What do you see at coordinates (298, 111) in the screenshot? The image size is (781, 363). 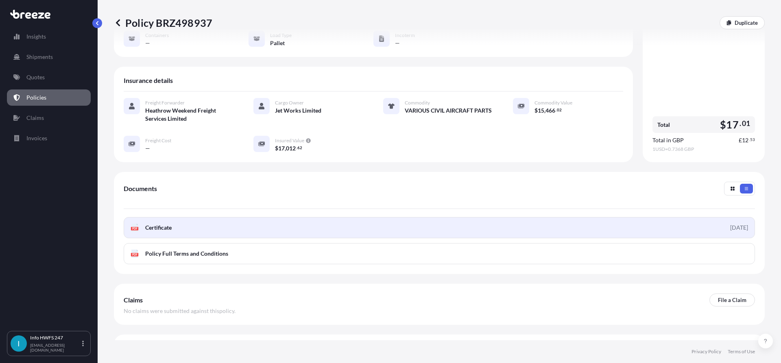 I see `span: Jet Works Limited` at bounding box center [298, 111].